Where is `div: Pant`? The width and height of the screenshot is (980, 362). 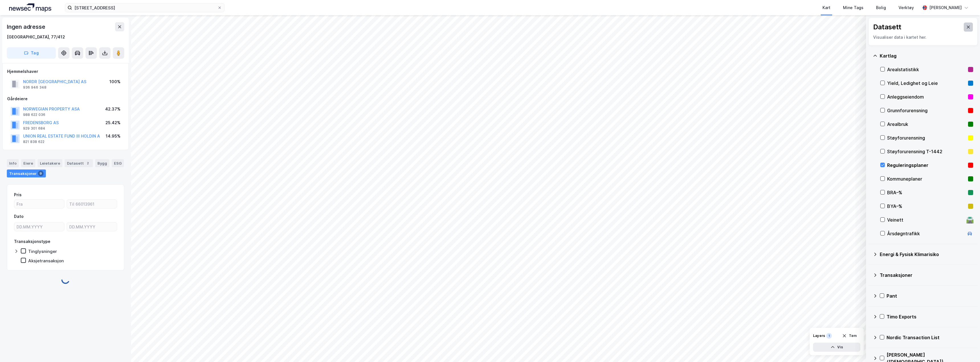
div: Pant is located at coordinates (930, 296).